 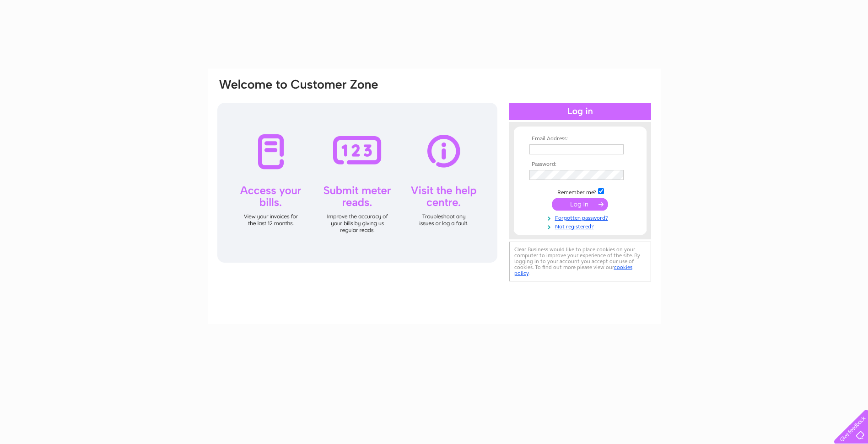 I want to click on th: Password:, so click(x=580, y=165).